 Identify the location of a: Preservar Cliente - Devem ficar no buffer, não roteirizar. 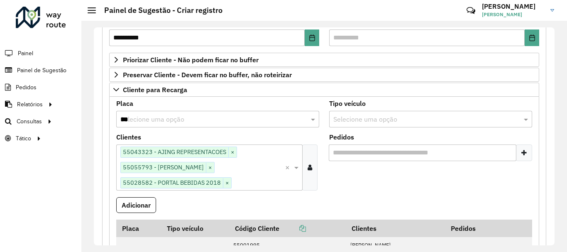
(324, 75).